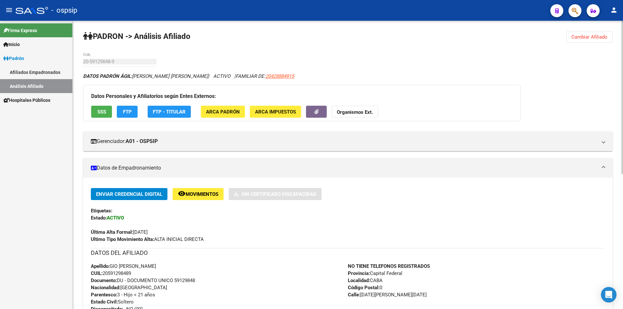 This screenshot has width=623, height=309. Describe the element at coordinates (223, 112) in the screenshot. I see `span: ARCA Padrón` at that location.